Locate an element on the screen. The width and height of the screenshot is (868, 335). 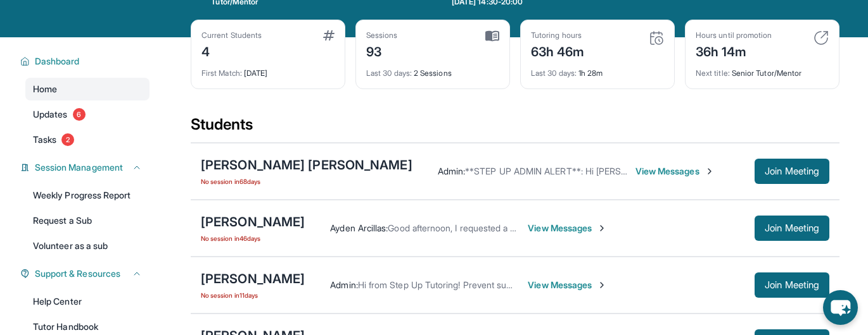
span: 6 is located at coordinates (79, 115).